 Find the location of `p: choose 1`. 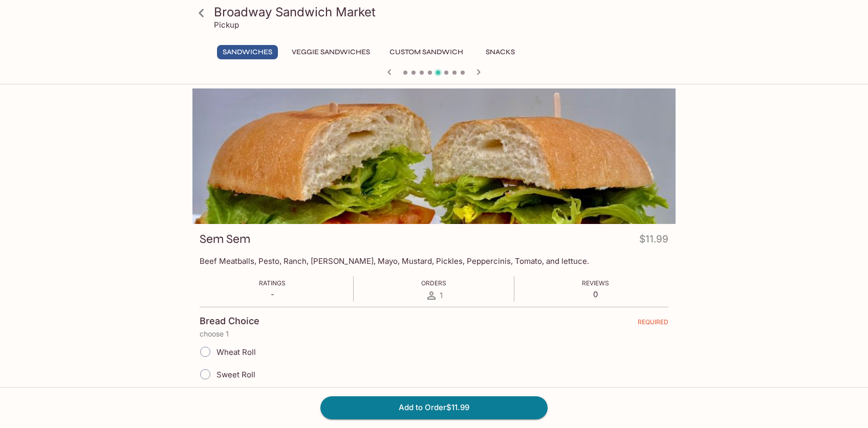

p: choose 1 is located at coordinates (434, 334).